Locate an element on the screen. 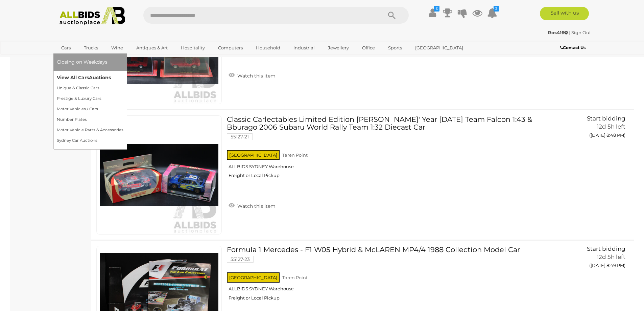 The height and width of the screenshot is (311, 644). button: Search is located at coordinates (392, 15).